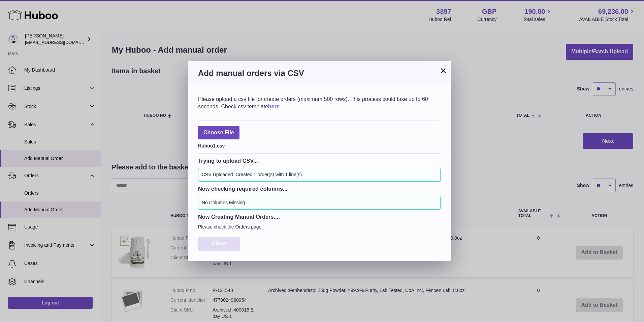 The image size is (644, 322). I want to click on span: Choose File, so click(218, 132).